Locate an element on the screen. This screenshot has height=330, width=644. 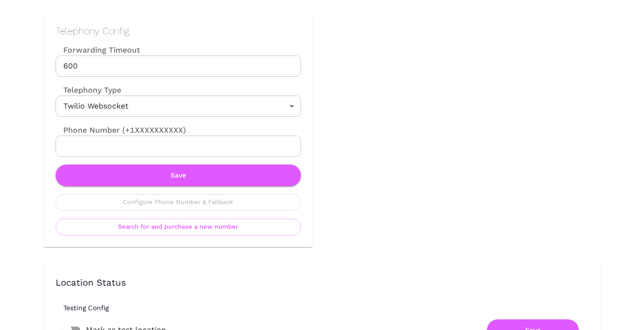
h2: Telephony Config is located at coordinates (178, 31).